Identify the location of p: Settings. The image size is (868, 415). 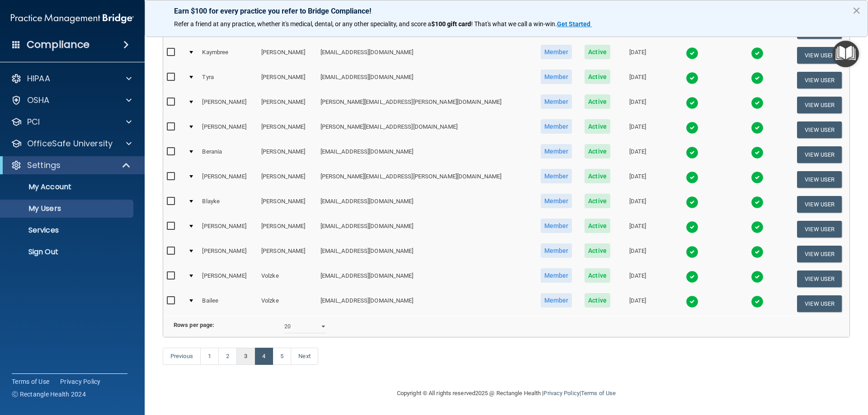
(44, 166).